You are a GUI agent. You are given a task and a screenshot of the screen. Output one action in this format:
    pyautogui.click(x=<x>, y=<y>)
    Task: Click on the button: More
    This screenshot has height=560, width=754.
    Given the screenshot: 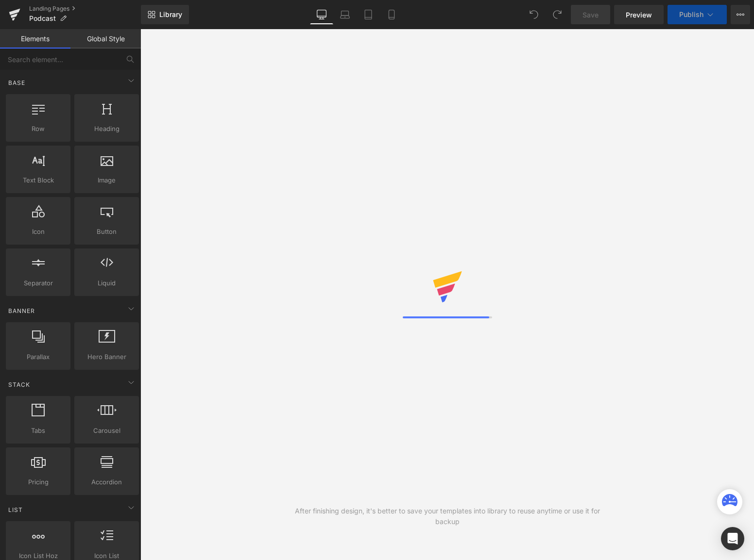 What is the action you would take?
    pyautogui.click(x=740, y=15)
    